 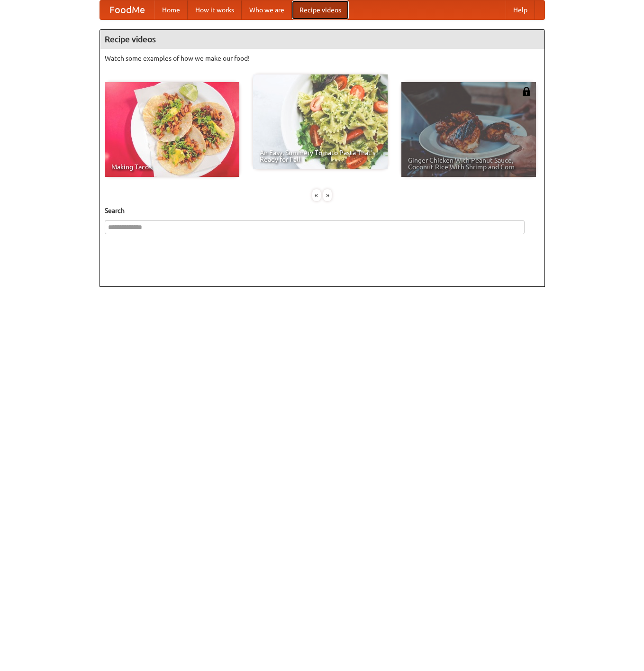 I want to click on span: Making Tacos, so click(x=172, y=167).